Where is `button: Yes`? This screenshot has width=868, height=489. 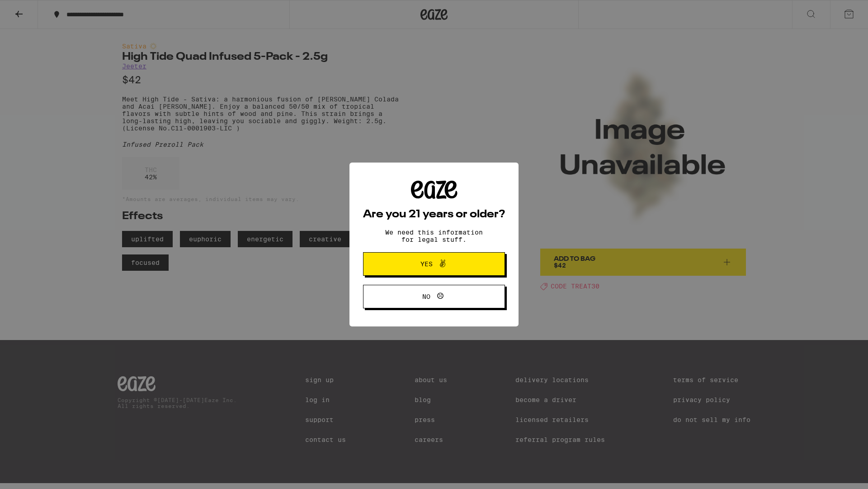
button: Yes is located at coordinates (434, 264).